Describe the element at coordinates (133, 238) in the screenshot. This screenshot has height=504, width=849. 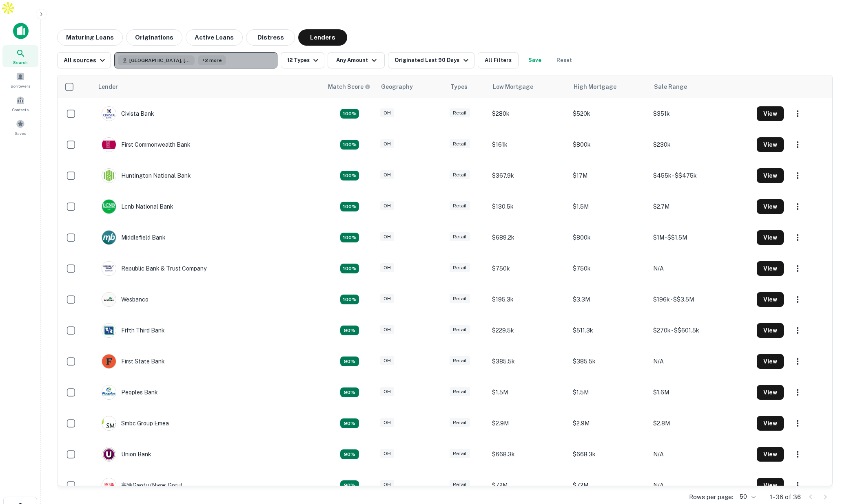
I see `div: Middlefield Bank` at that location.